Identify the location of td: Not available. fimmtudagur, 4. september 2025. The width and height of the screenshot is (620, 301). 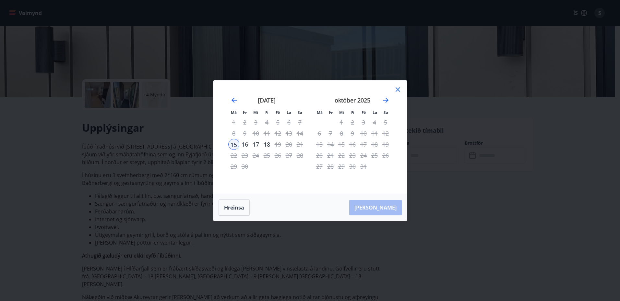
(267, 122).